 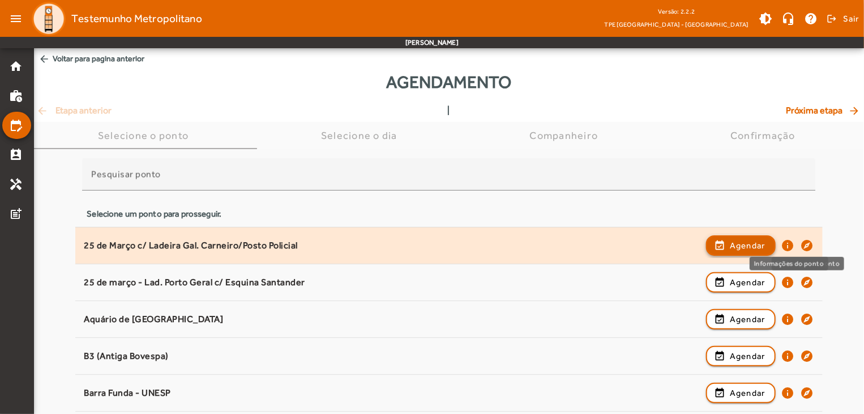 I want to click on span: Testemunho Metropolitano, so click(x=137, y=19).